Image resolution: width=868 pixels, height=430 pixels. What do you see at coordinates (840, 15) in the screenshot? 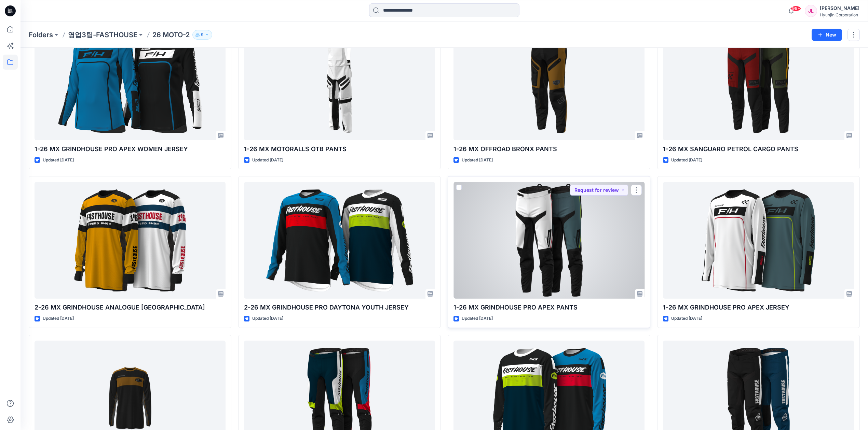
I see `div: Hyunjin Corporation` at bounding box center [840, 15].